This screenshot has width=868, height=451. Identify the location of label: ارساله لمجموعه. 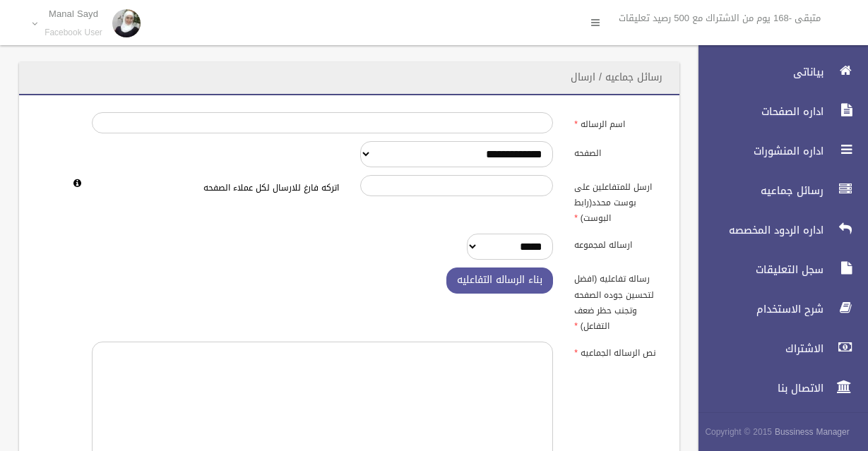
(617, 243).